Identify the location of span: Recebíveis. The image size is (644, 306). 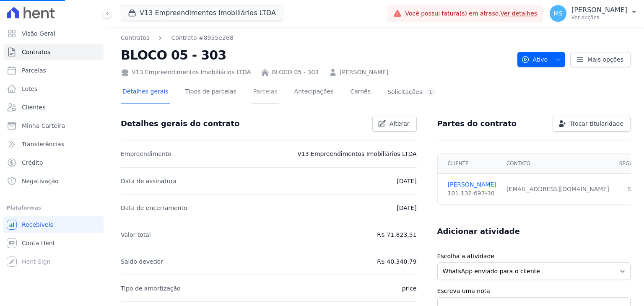
(37, 225).